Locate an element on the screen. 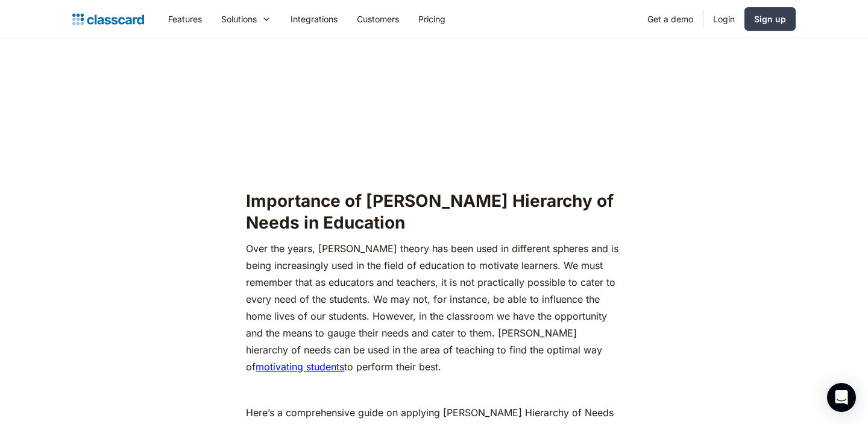 Image resolution: width=868 pixels, height=424 pixels. div: Open Intercom Messenger is located at coordinates (842, 398).